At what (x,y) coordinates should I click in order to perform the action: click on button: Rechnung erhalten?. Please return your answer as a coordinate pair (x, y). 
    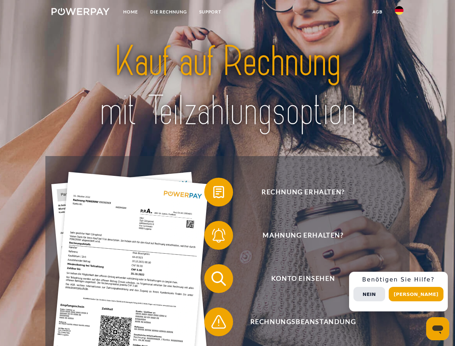
    Looking at the image, I should click on (298, 192).